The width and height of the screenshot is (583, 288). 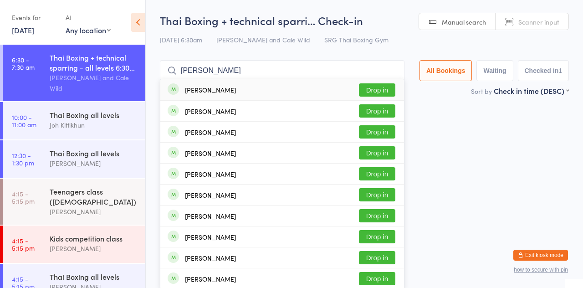 What do you see at coordinates (463, 22) in the screenshot?
I see `span: Manual search` at bounding box center [463, 22].